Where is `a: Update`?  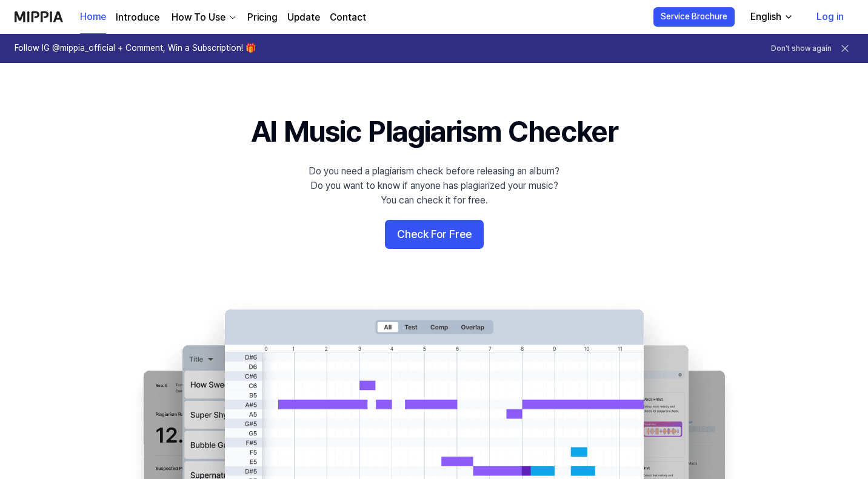 a: Update is located at coordinates (304, 18).